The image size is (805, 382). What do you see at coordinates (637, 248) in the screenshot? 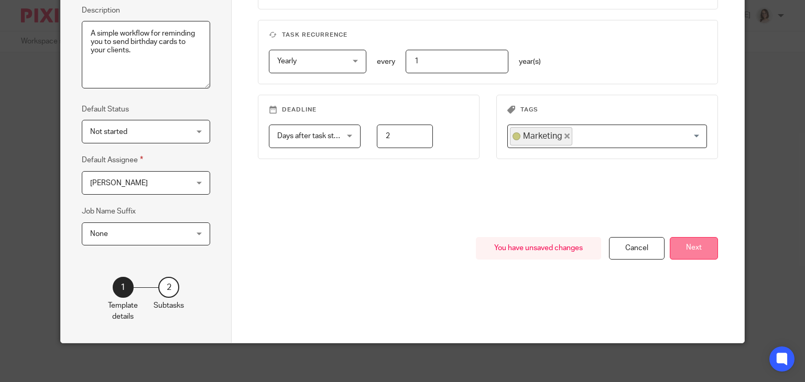
I see `div: Cancel` at bounding box center [637, 248].